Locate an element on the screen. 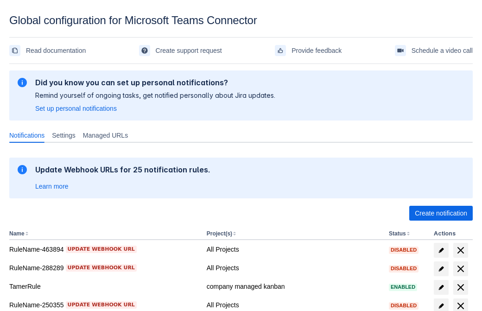  span: Provide feedback is located at coordinates (316, 50).